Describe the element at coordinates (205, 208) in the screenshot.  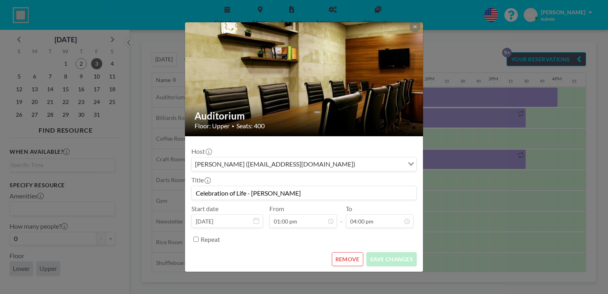
I see `label: Start date` at that location.